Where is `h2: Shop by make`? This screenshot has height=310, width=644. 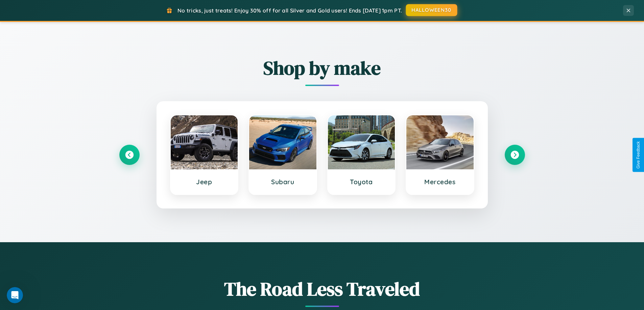
h2: Shop by make is located at coordinates (322, 68).